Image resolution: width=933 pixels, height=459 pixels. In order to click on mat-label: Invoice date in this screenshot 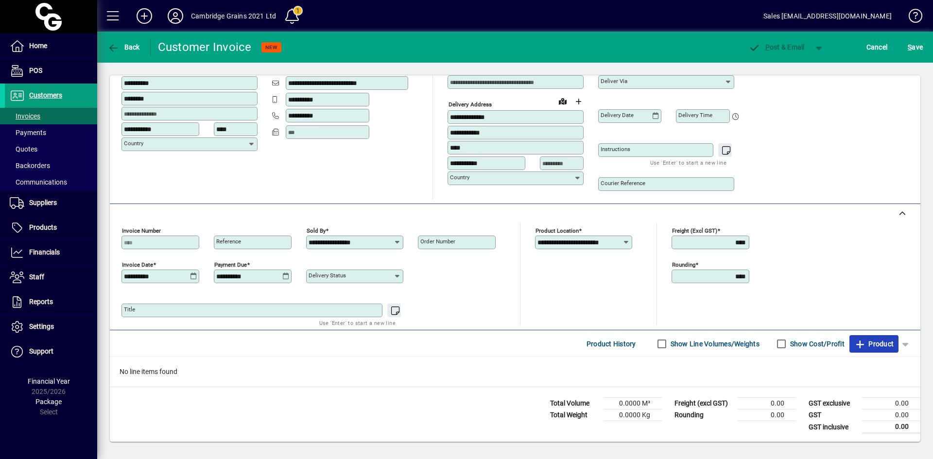, I will do `click(138, 265)`.